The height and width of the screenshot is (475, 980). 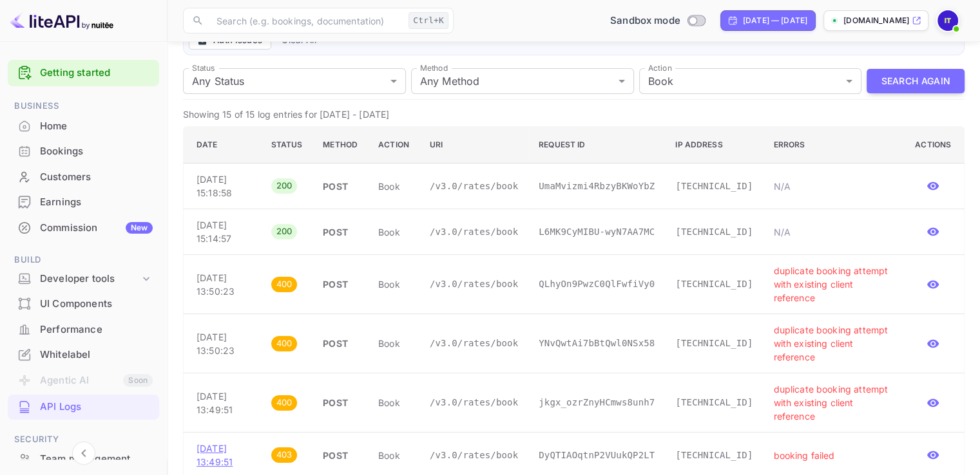 What do you see at coordinates (83, 176) in the screenshot?
I see `a: Customers` at bounding box center [83, 176].